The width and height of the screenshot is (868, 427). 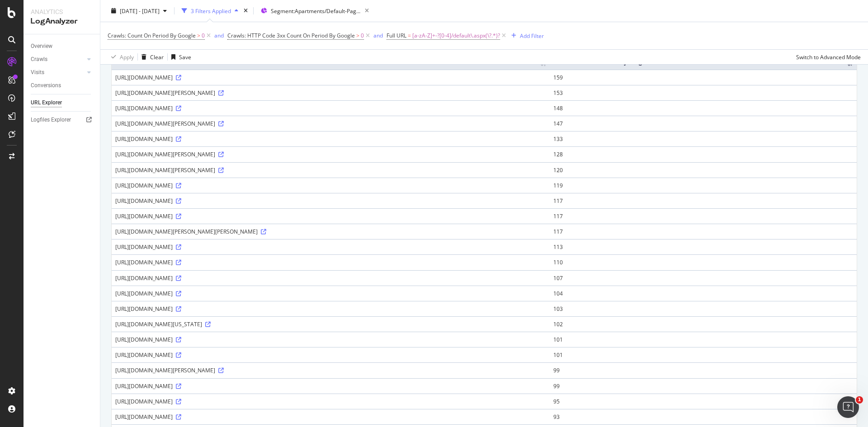 What do you see at coordinates (703, 247) in the screenshot?
I see `td: 113` at bounding box center [703, 247].